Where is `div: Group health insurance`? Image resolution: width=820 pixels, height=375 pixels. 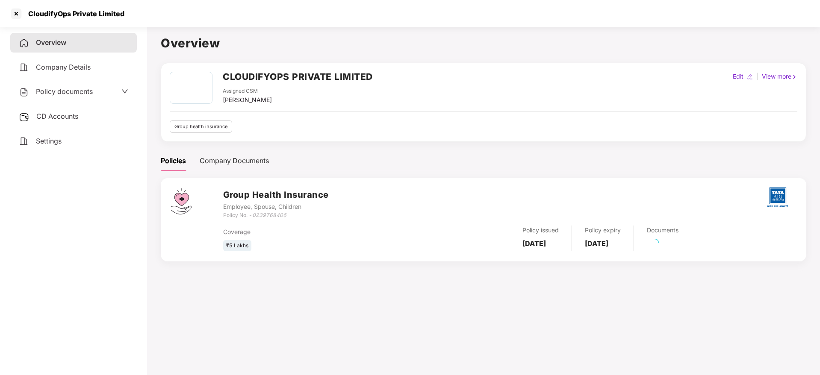 div: Group health insurance is located at coordinates (201, 127).